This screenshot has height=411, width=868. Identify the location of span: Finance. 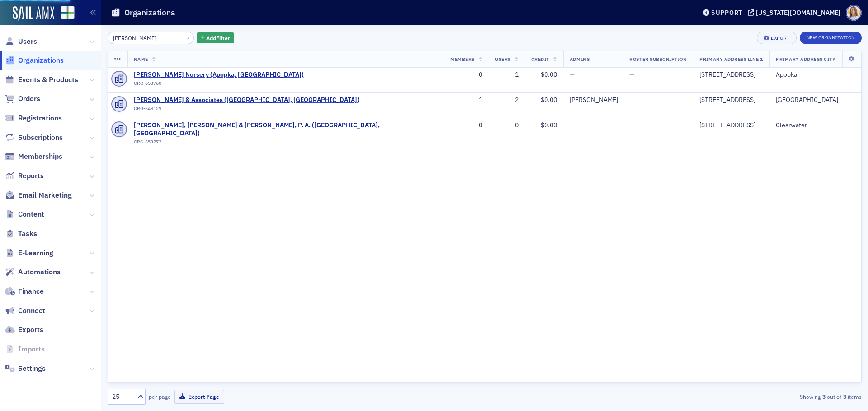
(31, 291).